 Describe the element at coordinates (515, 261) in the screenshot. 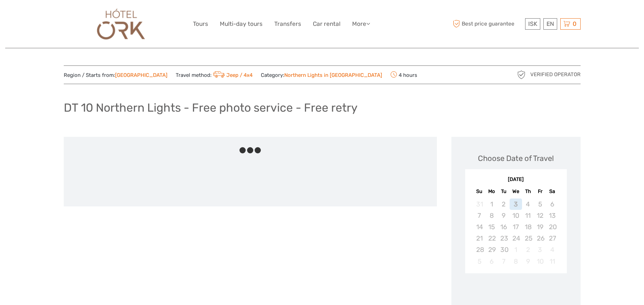

I see `div: Not available Wednesday, October 8th, 2025` at that location.